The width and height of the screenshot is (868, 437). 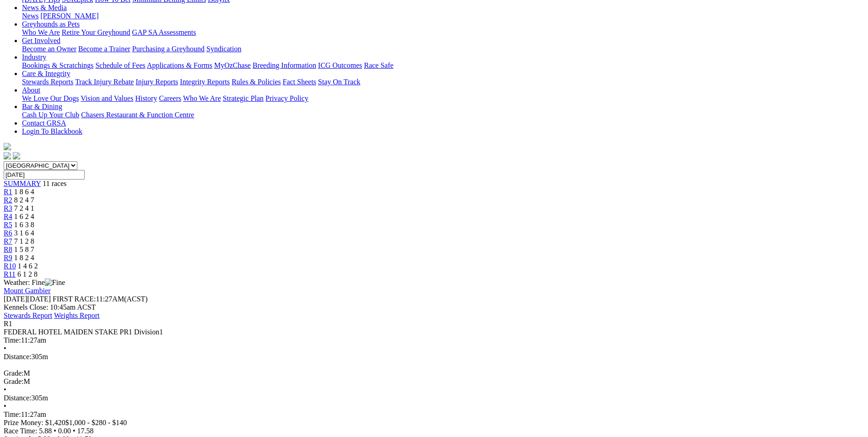 I want to click on div: Care & Integrity, so click(x=443, y=82).